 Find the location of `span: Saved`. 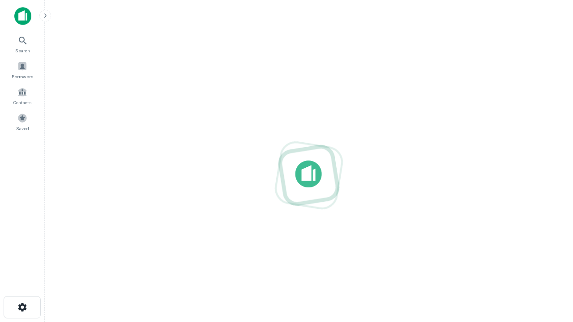

span: Saved is located at coordinates (22, 128).